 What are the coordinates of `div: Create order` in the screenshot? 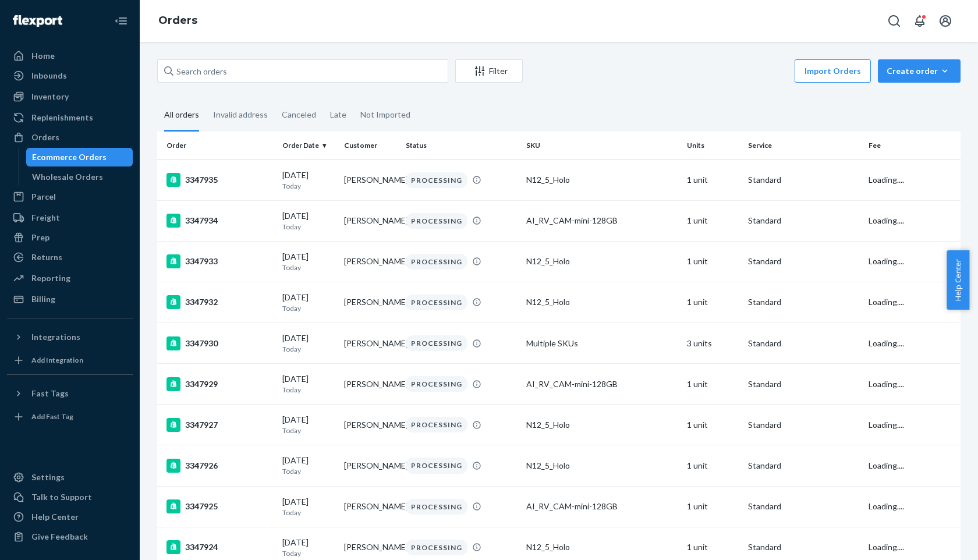 It's located at (919, 71).